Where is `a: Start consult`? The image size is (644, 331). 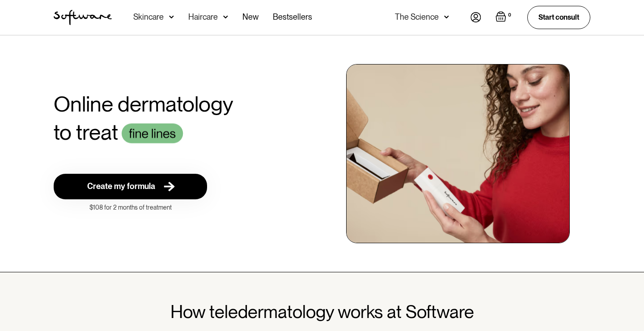
a: Start consult is located at coordinates (559, 17).